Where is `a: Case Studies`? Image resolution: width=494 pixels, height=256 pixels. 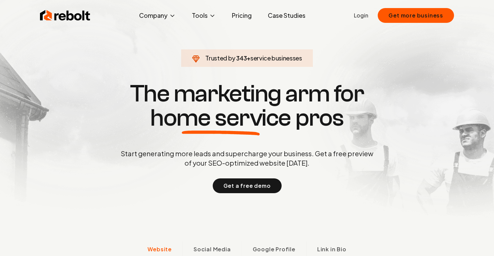
a: Case Studies is located at coordinates (287, 15).